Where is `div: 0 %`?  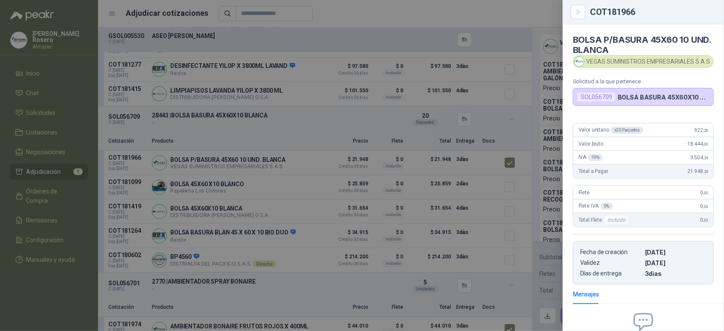 div: 0 % is located at coordinates (606, 206).